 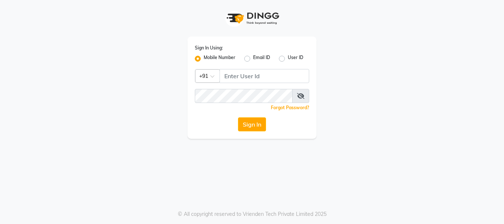 What do you see at coordinates (295, 59) in the screenshot?
I see `label: User ID` at bounding box center [295, 59].